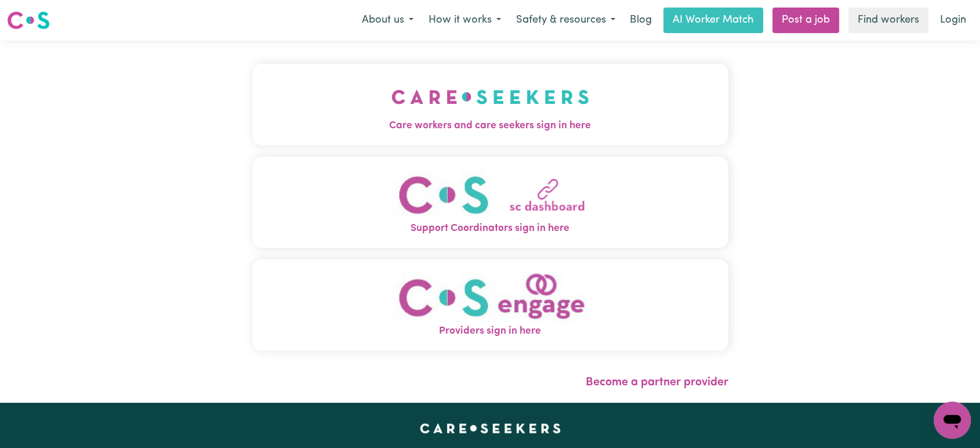  What do you see at coordinates (490, 126) in the screenshot?
I see `span: Care workers and care seekers sign in here` at bounding box center [490, 126].